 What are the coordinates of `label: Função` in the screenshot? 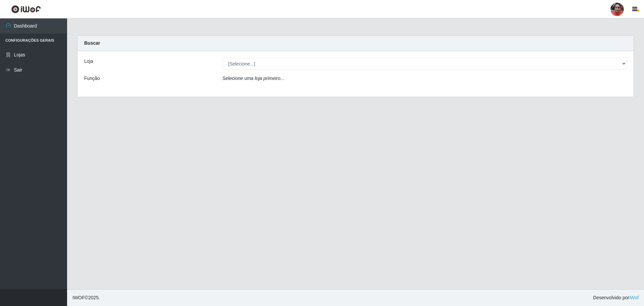 It's located at (92, 78).